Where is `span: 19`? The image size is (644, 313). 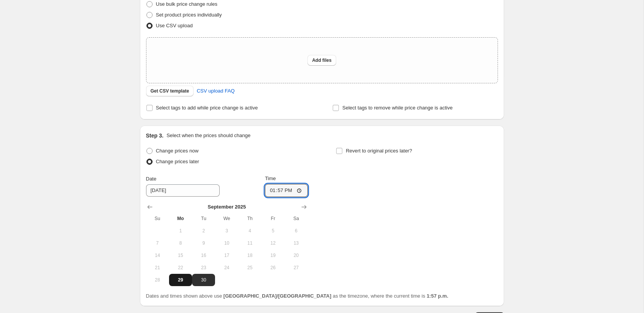 span: 19 is located at coordinates (273, 256).